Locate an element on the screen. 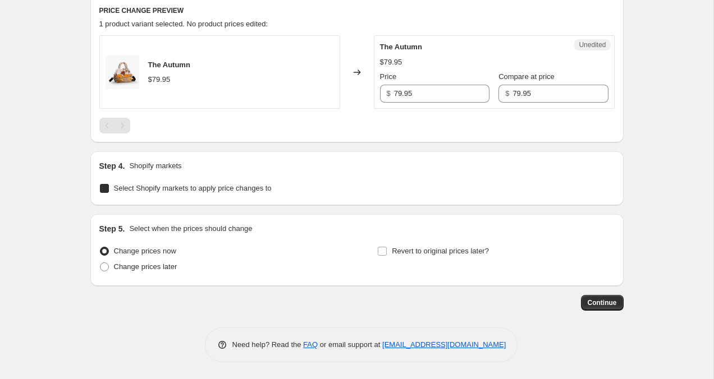 This screenshot has width=714, height=379. span: Change prices later is located at coordinates (145, 266).